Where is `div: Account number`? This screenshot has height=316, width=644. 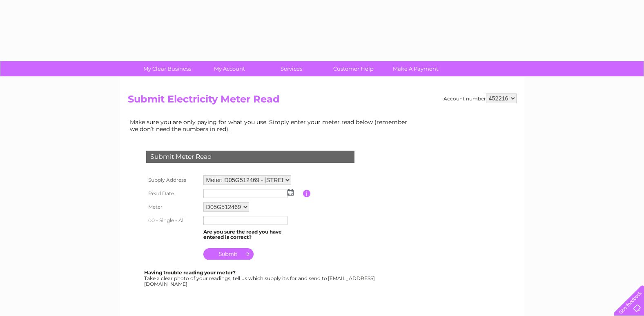 div: Account number is located at coordinates (480, 99).